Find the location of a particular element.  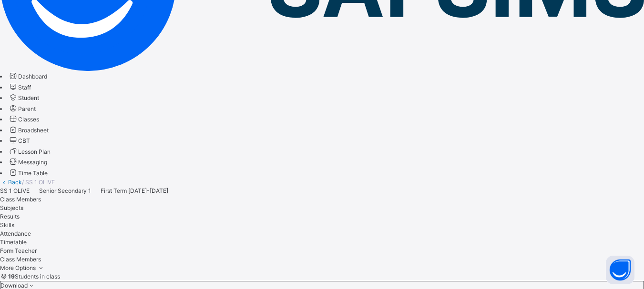

a: Messaging is located at coordinates (28, 162).